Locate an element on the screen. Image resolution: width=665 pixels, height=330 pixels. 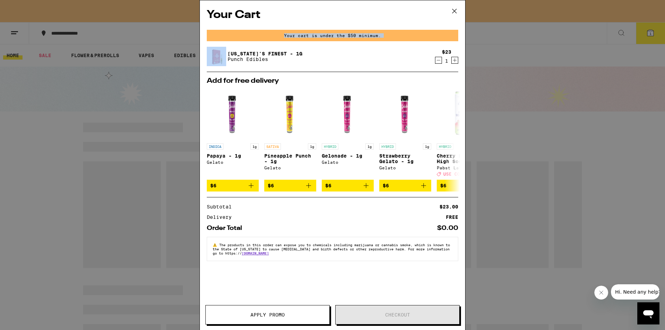
span: USE CODE COZY30 is located at coordinates (464, 174).